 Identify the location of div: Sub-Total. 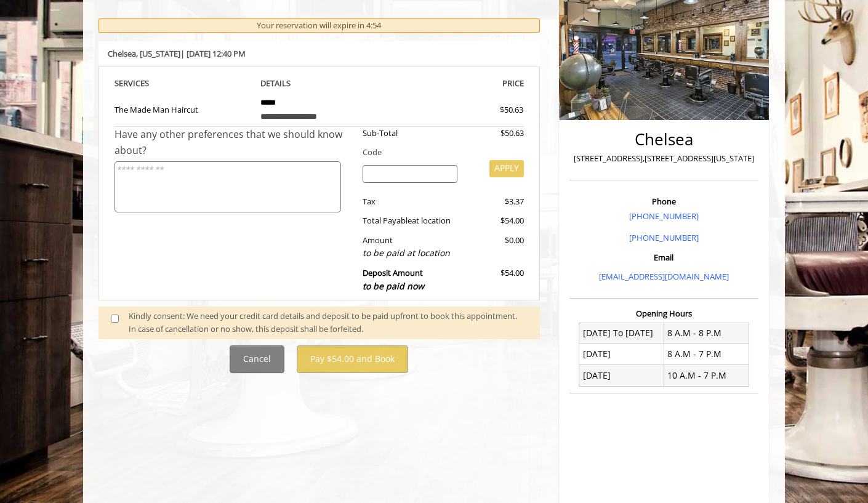
(410, 133).